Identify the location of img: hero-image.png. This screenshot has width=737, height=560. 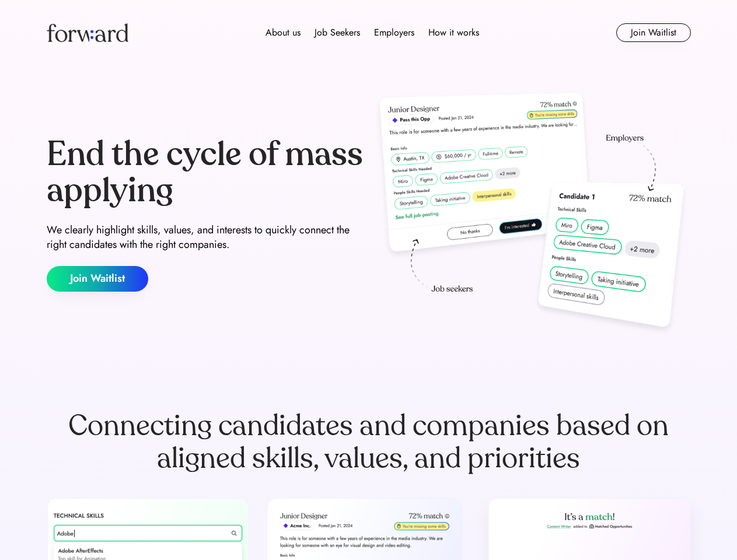
(532, 214).